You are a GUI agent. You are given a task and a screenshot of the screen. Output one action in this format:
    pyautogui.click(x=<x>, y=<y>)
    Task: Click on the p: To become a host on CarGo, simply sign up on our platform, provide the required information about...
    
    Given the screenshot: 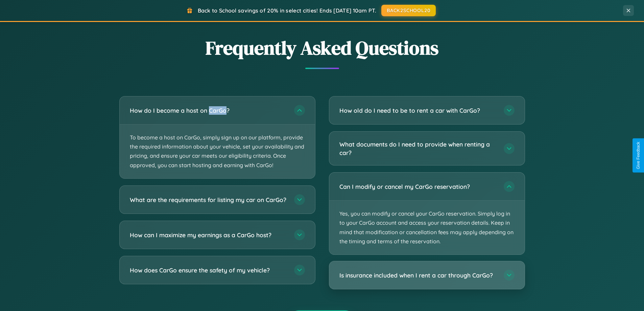 What is the action you would take?
    pyautogui.click(x=217, y=151)
    